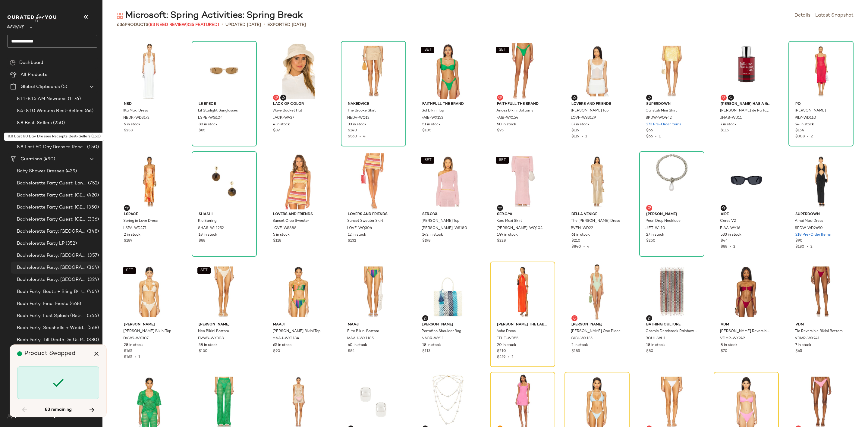 The image size is (868, 427). What do you see at coordinates (448, 292) in the screenshot?
I see `img: NACR-WY11_V1.jpg` at bounding box center [448, 292].